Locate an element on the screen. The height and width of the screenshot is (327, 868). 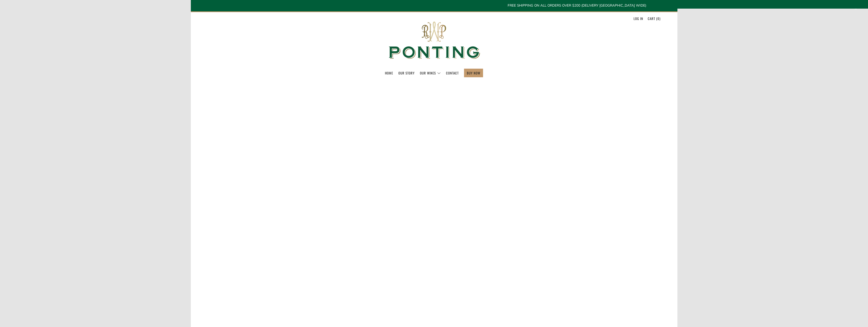
a: Contact is located at coordinates (452, 73).